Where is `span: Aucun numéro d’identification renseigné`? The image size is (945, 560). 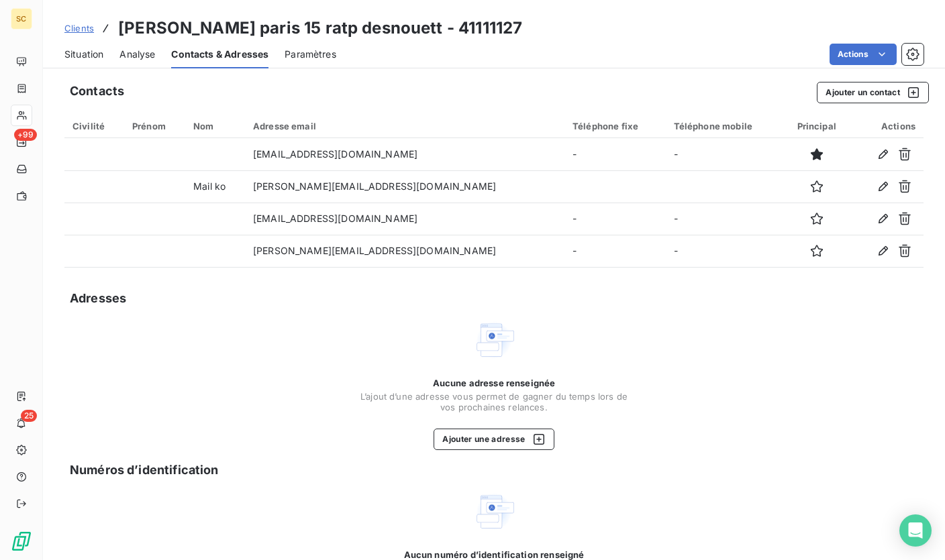 span: Aucun numéro d’identification renseigné is located at coordinates (494, 555).